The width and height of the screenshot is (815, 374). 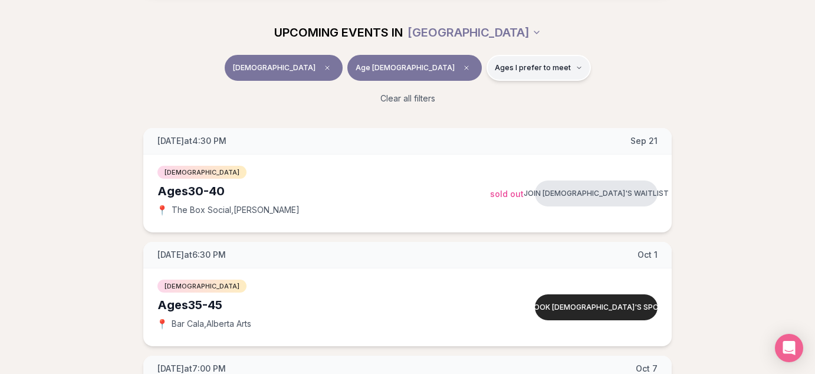 What do you see at coordinates (466, 68) in the screenshot?
I see `span: Clear age` at bounding box center [466, 68].